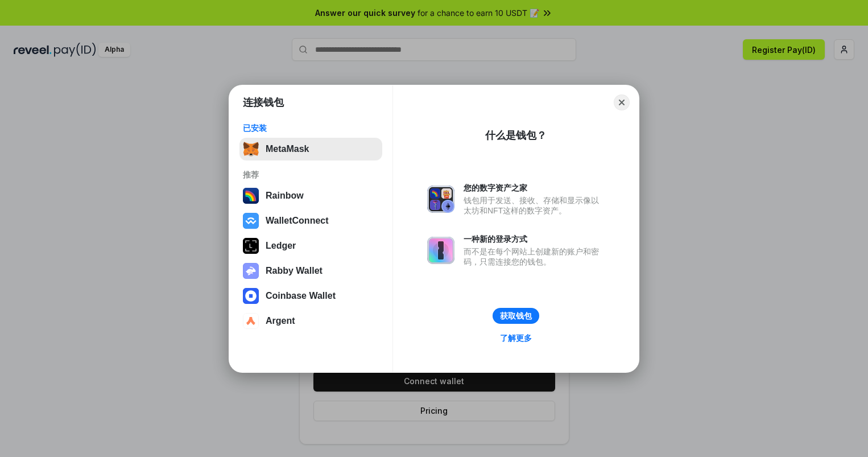 The image size is (868, 457). I want to click on button: Rainbow, so click(310, 196).